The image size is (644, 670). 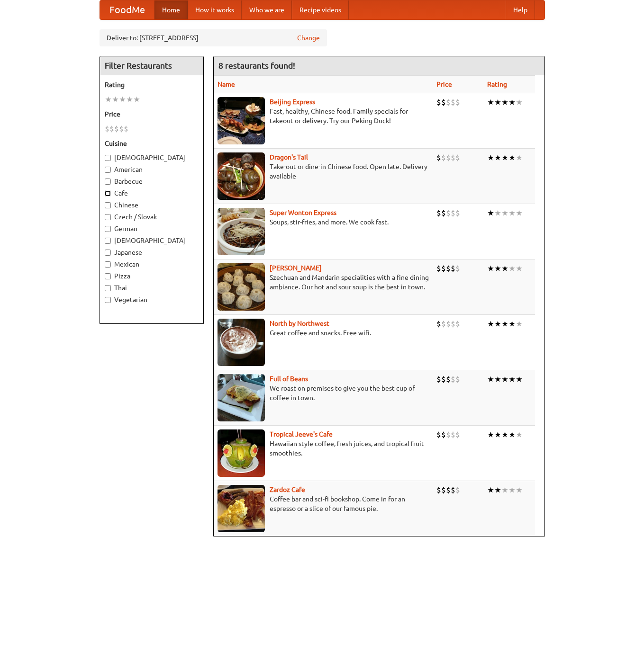 What do you see at coordinates (520, 10) in the screenshot?
I see `a: Help` at bounding box center [520, 10].